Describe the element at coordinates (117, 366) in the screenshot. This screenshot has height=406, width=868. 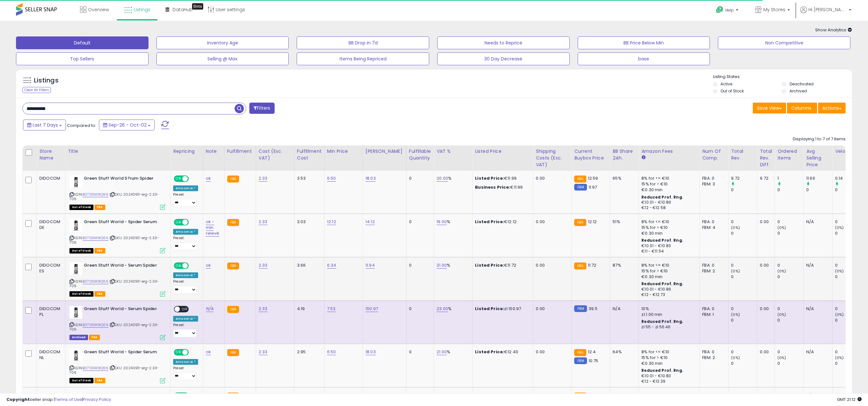
I see `div: ASIN:` at that location.